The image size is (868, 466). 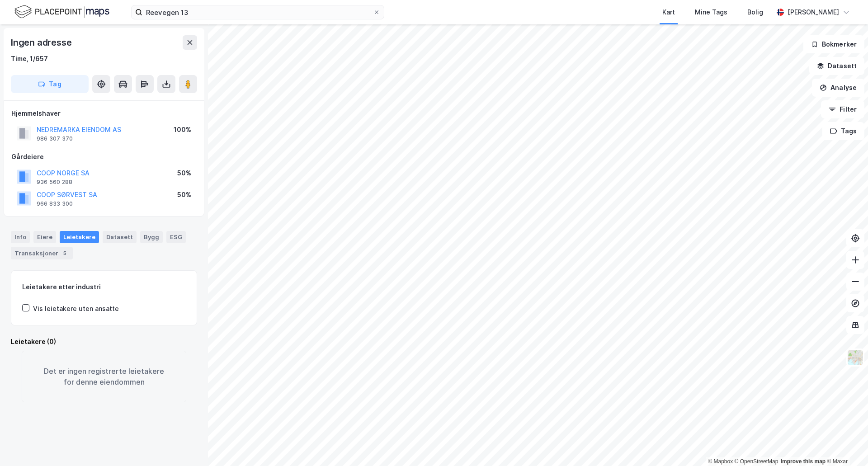 I want to click on button: Bokmerker, so click(x=834, y=44).